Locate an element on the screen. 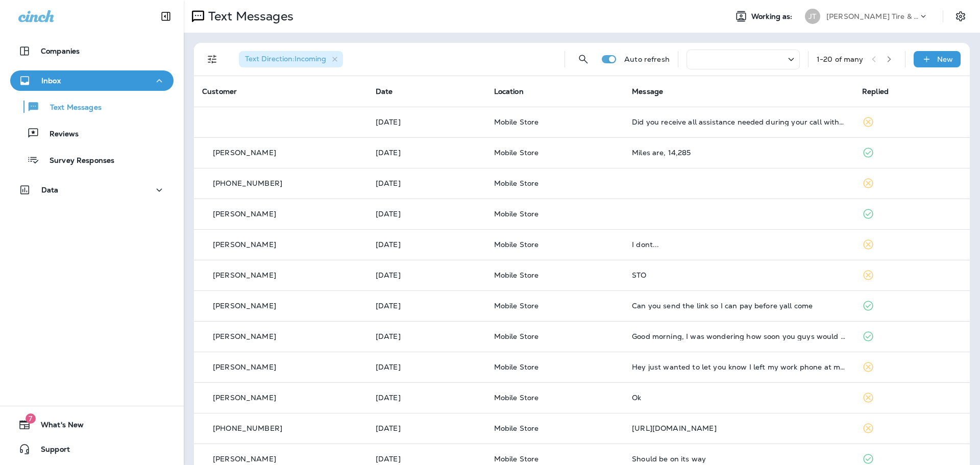 The image size is (980, 465). div: I dont... is located at coordinates (739, 244).